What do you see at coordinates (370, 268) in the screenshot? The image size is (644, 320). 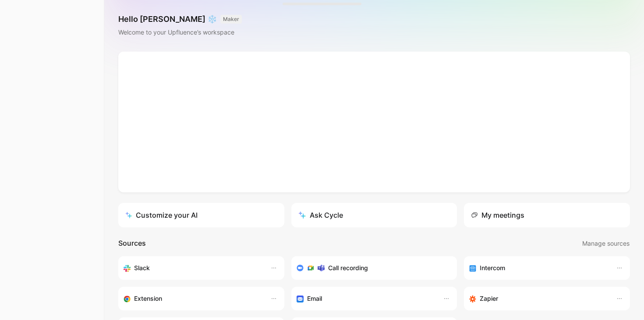 I see `div: Record & transcribe meetings from Zoom, Meet & Teams.` at bounding box center [370, 268].